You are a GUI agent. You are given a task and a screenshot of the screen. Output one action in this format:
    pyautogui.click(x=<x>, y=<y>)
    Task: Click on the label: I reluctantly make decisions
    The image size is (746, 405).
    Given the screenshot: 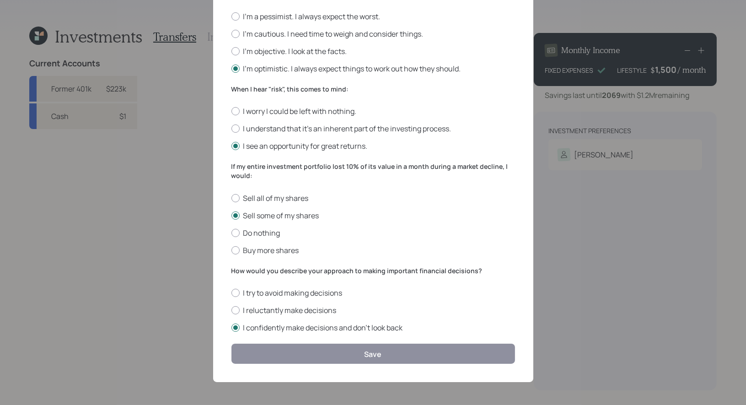 What is the action you would take?
    pyautogui.click(x=373, y=310)
    